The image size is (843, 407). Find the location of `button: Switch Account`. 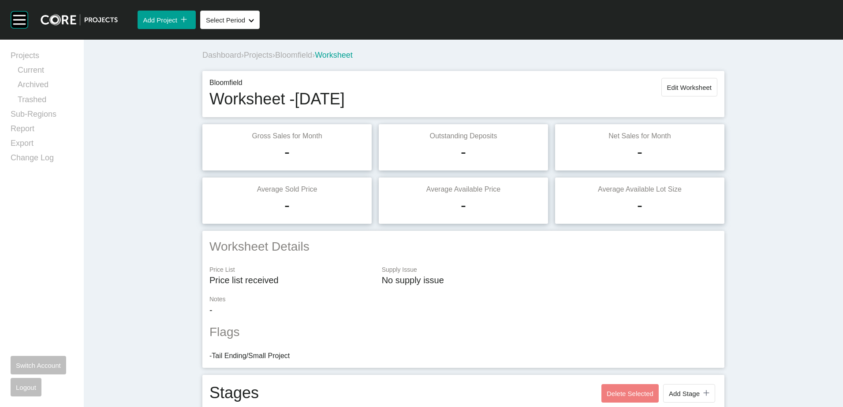

button: Switch Account is located at coordinates (38, 366).